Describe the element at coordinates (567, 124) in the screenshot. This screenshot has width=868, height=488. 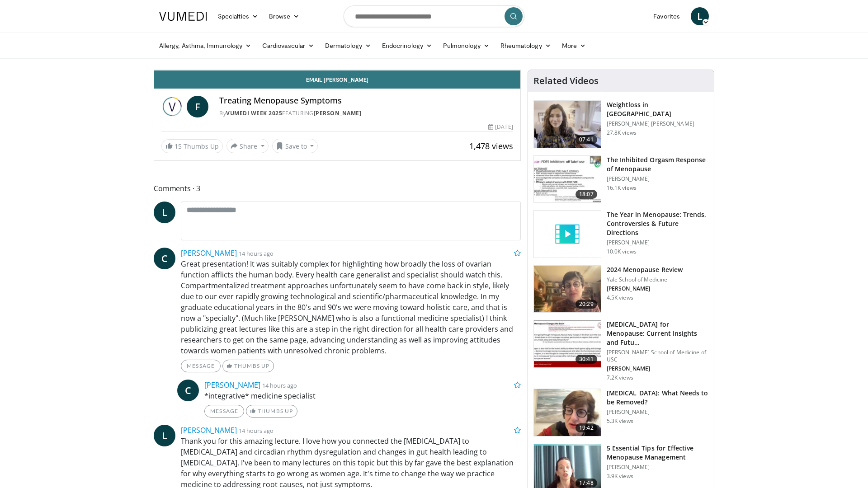
I see `img: 9983fed1-7565-45be-8934-aef1103ce6e2.150x105_q85_crop-smart_upscale.jpg` at that location.